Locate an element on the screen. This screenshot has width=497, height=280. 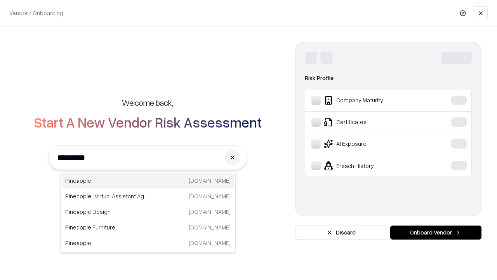
p: Pineapple | Virtual Assistant Agency is located at coordinates (106, 196).